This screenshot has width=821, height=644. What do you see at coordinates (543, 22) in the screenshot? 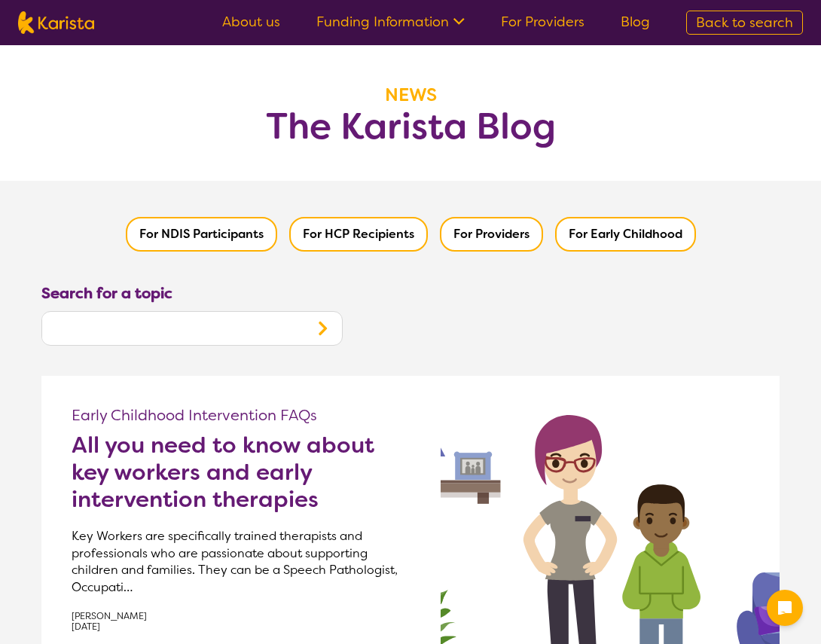
I see `a: For Providers` at bounding box center [543, 22].